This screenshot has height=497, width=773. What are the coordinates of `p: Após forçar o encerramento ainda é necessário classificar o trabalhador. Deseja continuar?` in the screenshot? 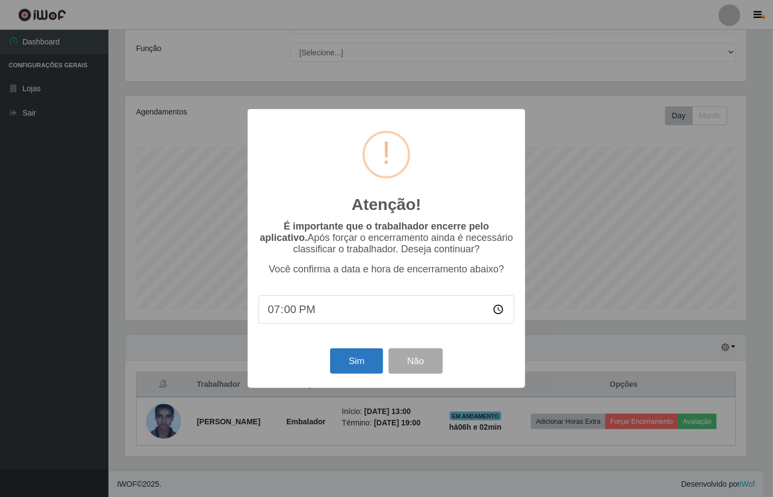 It's located at (387, 238).